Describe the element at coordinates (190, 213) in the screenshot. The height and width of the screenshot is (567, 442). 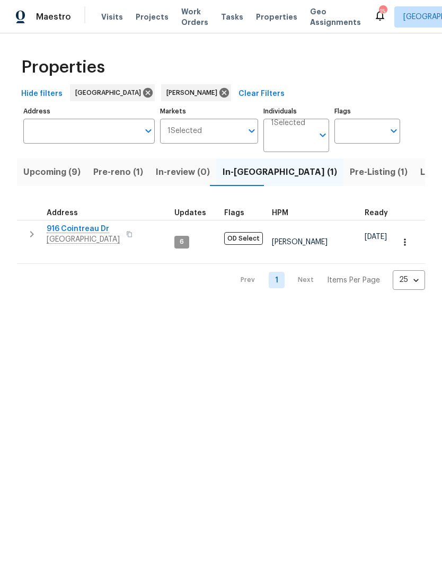
I see `span: Updates` at that location.